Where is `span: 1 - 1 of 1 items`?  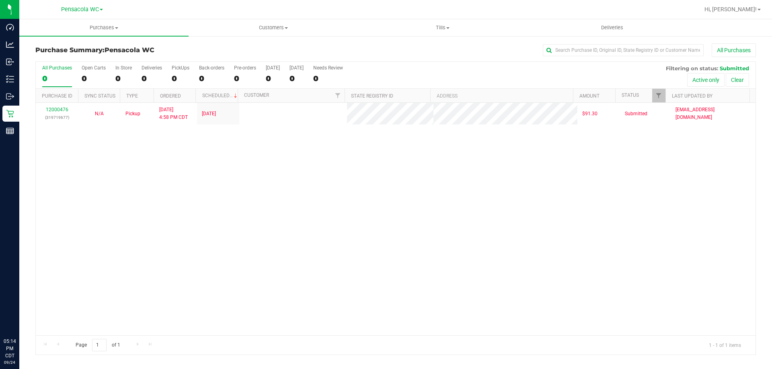
span: 1 - 1 of 1 items is located at coordinates (725, 345).